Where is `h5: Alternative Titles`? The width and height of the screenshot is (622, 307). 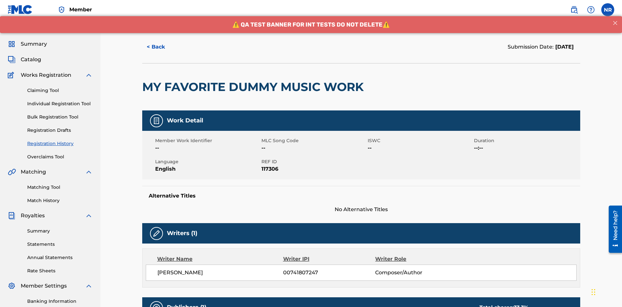 h5: Alternative Titles is located at coordinates (361, 196).